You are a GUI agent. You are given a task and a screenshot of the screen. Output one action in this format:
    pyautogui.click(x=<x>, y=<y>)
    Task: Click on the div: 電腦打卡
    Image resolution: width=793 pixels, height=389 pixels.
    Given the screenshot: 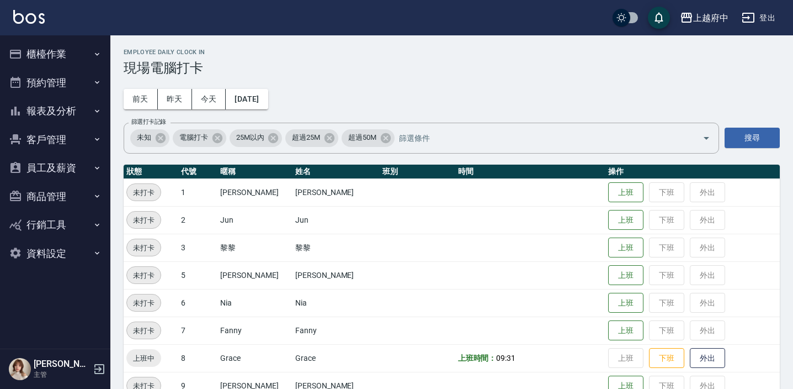 What is the action you would take?
    pyautogui.click(x=199, y=138)
    